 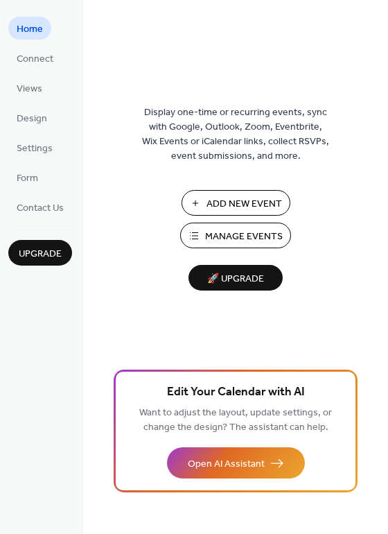 What do you see at coordinates (236, 463) in the screenshot?
I see `button: Open AI Assistant` at bounding box center [236, 463].